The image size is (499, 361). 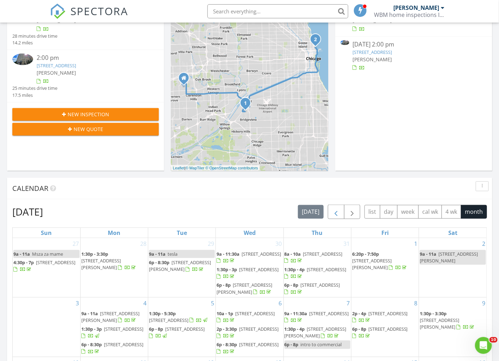 I want to click on td: Go to July 30, 2025, so click(x=250, y=268).